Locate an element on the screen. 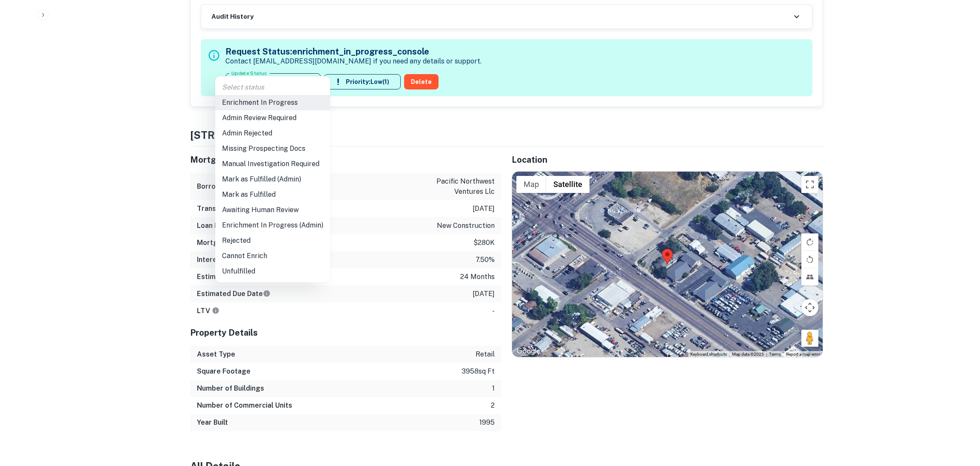  li: Admin Rejected is located at coordinates (273, 133).